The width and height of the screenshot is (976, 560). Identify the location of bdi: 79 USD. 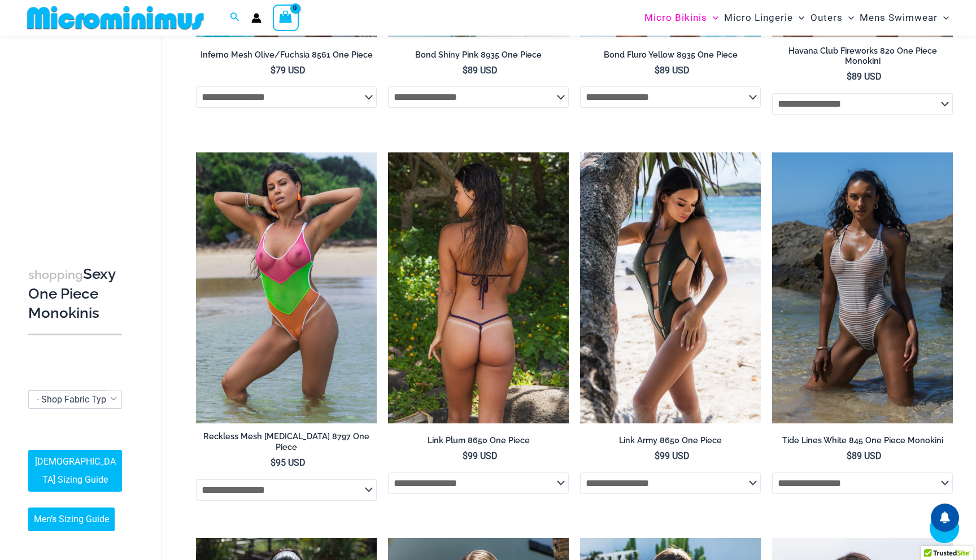
(288, 70).